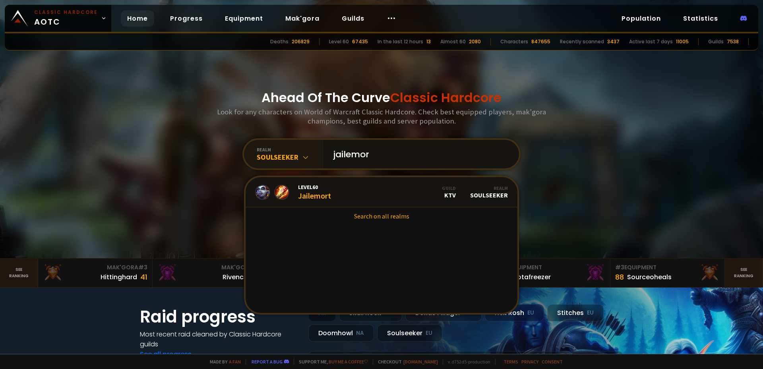 The height and width of the screenshot is (369, 763). Describe the element at coordinates (489, 188) in the screenshot. I see `div: Realm` at that location.